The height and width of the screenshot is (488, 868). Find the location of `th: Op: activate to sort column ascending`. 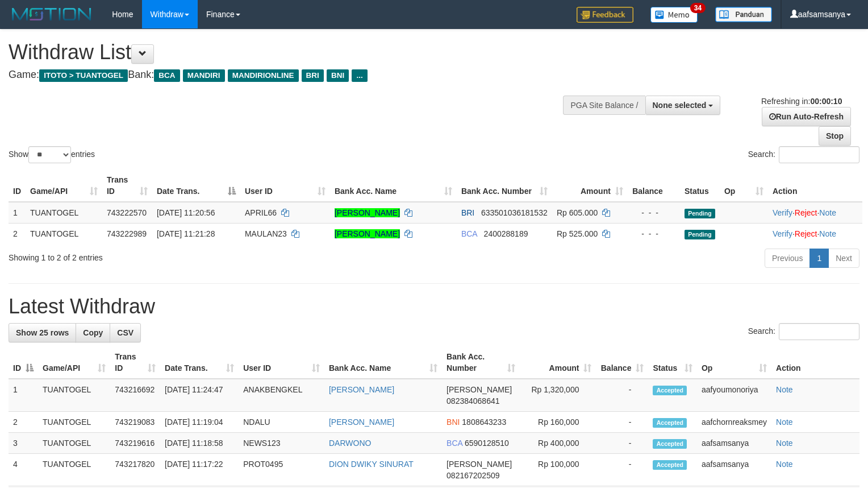

th: Op: activate to sort column ascending is located at coordinates (734, 363).